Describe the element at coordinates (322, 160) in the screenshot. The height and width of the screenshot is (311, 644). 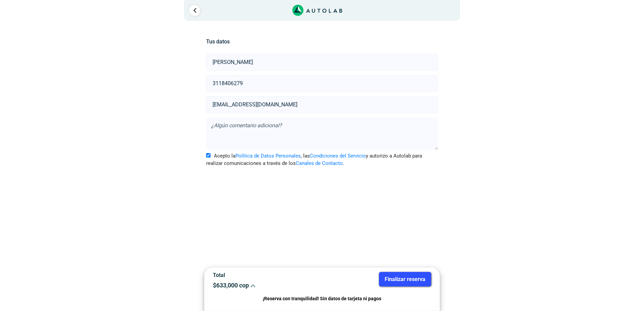
I see `label: Acepto la , las y autorizo a Autolab para realizar comunicaciones a través de los .` at that location.